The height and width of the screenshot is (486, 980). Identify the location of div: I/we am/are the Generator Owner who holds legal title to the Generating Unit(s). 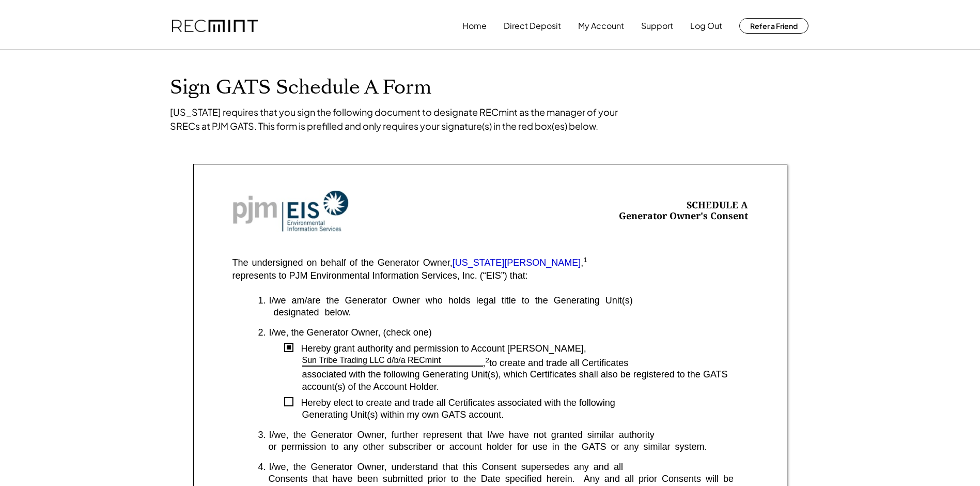
(508, 301).